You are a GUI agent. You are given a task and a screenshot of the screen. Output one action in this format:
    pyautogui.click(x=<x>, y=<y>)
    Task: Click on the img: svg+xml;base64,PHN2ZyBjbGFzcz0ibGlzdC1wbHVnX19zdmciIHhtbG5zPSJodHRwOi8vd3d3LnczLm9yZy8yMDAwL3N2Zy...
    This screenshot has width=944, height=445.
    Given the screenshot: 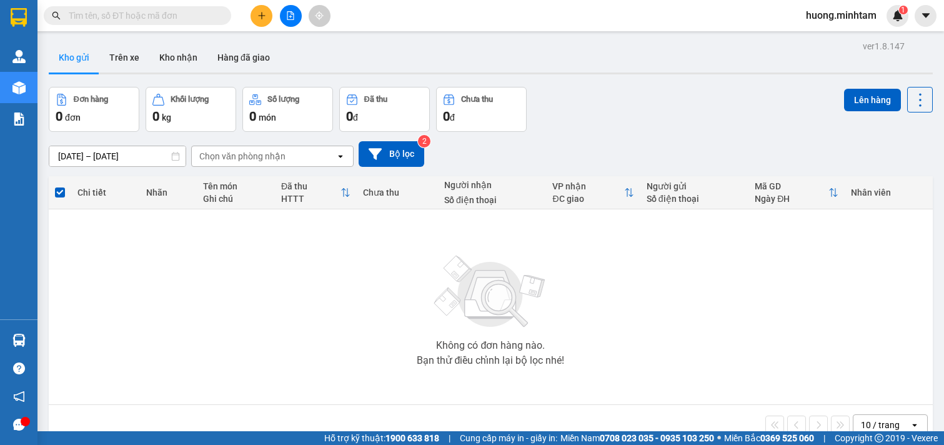 What is the action you would take?
    pyautogui.click(x=490, y=292)
    